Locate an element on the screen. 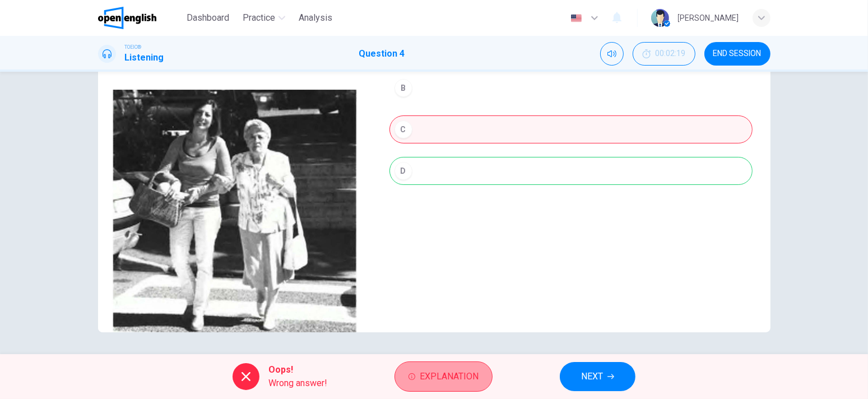  button: Dashboard is located at coordinates (208, 18).